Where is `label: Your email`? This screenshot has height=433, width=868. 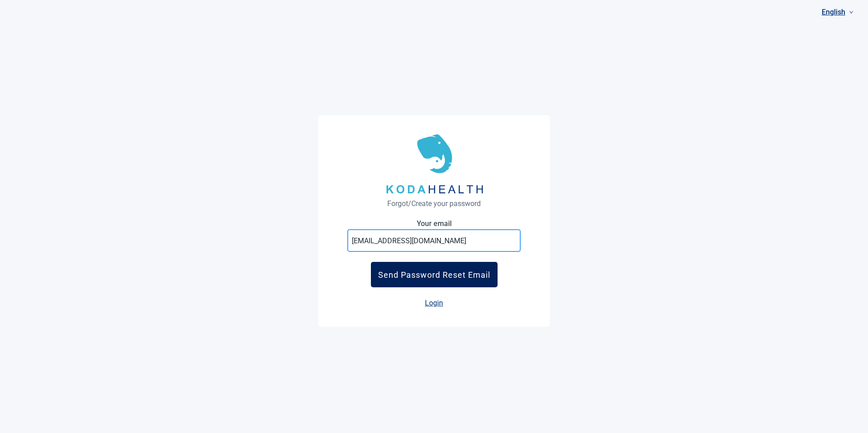
label: Your email is located at coordinates (434, 223).